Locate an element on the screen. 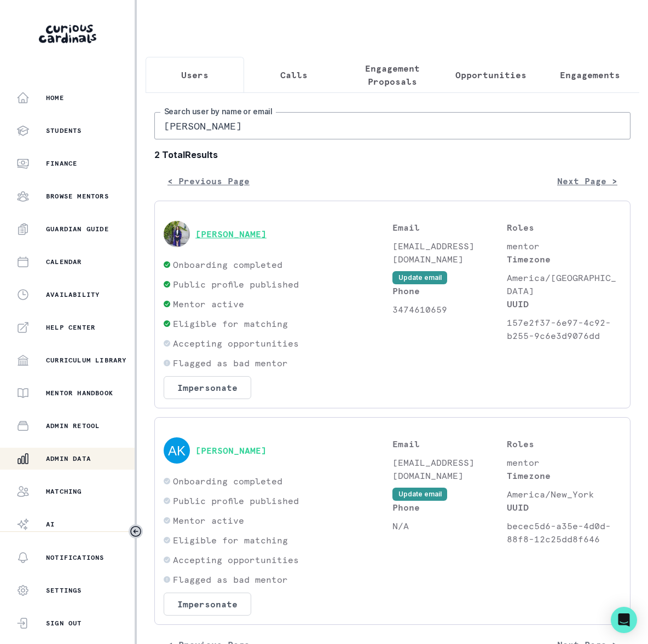  p: Matching is located at coordinates (64, 492).